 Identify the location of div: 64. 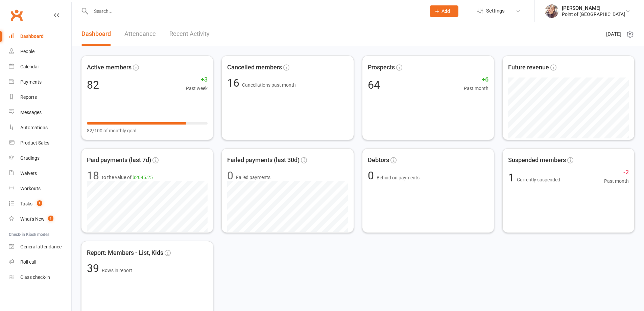
(374, 85).